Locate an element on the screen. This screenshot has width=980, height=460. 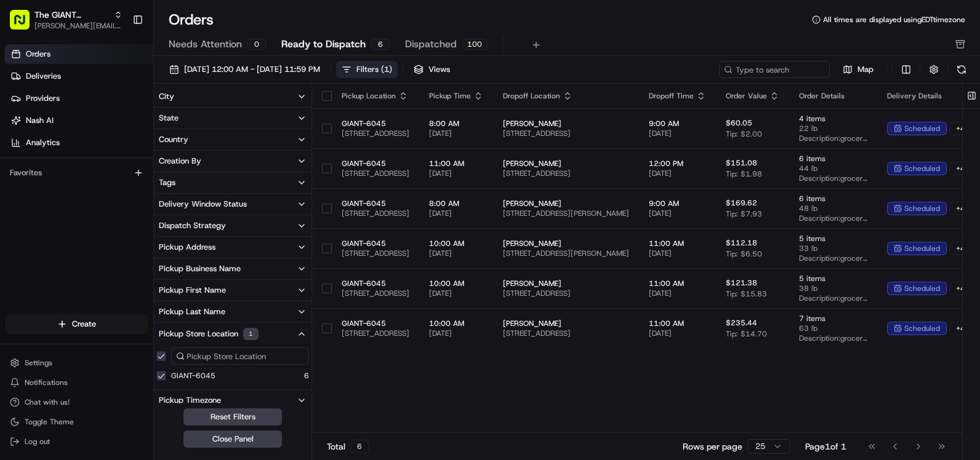
span: 6 items is located at coordinates (832, 199).